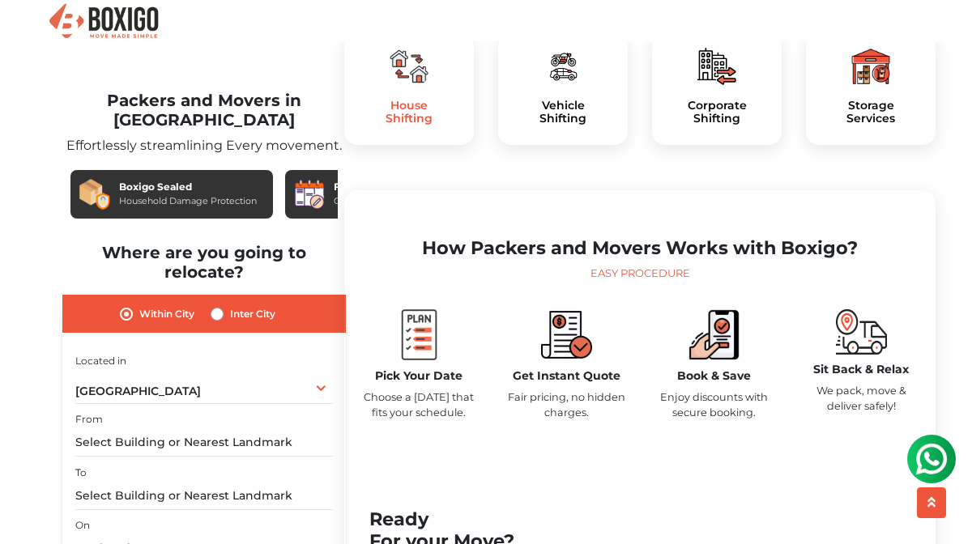 Image resolution: width=972 pixels, height=544 pixels. I want to click on img: Boxigo Sealed, so click(95, 194).